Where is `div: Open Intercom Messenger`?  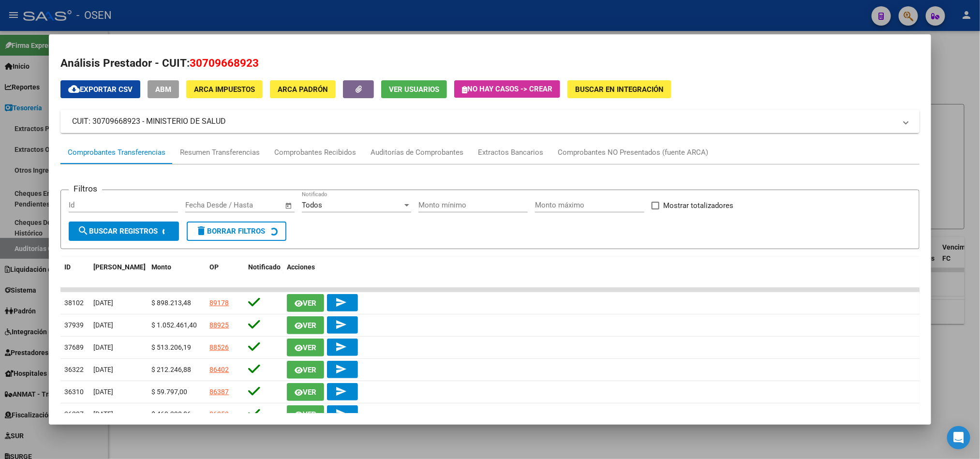 div: Open Intercom Messenger is located at coordinates (959, 438).